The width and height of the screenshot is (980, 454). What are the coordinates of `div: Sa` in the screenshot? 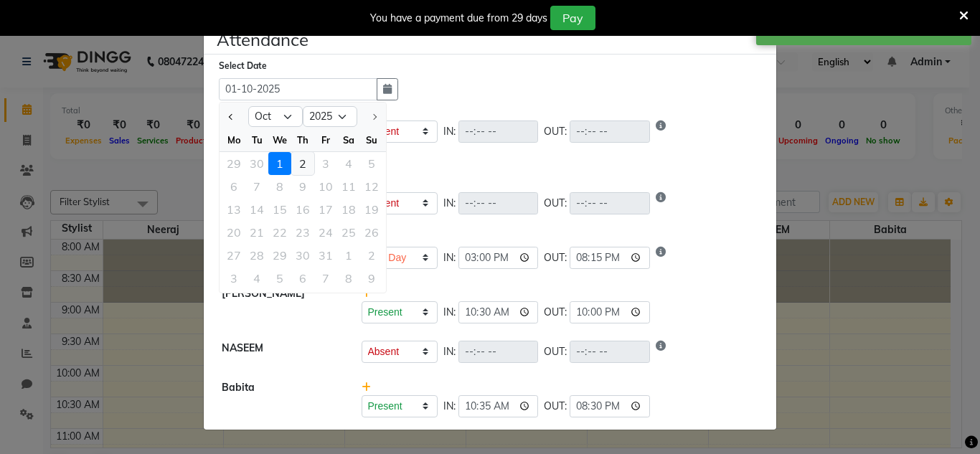 It's located at (349, 140).